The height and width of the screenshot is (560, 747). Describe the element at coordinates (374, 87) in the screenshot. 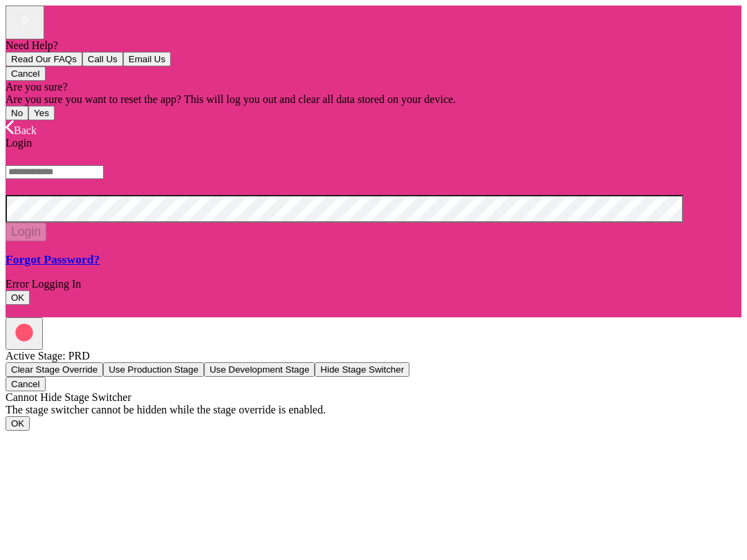

I see `div: Are you sure?` at that location.